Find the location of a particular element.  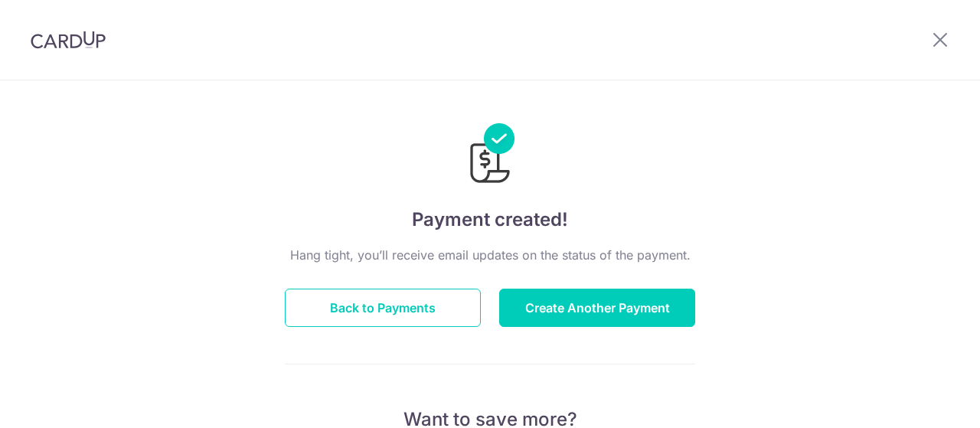

img: CardUp is located at coordinates (68, 40).